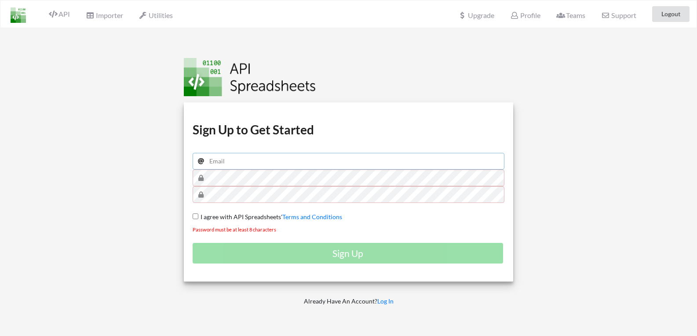 This screenshot has width=697, height=336. What do you see at coordinates (250, 77) in the screenshot?
I see `img: Logo.png` at bounding box center [250, 77].